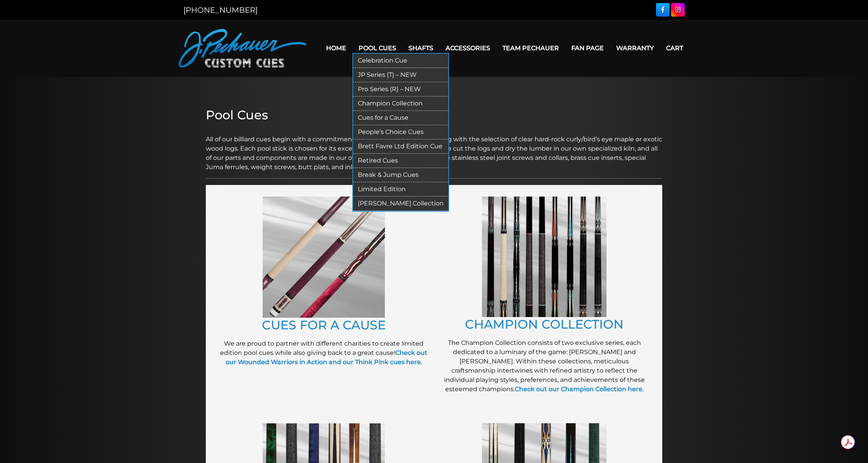 This screenshot has height=463, width=868. What do you see at coordinates (434, 149) in the screenshot?
I see `p: All of our billiard cues begin with a commitment to total quality control, starting with the sele...` at bounding box center [434, 149].